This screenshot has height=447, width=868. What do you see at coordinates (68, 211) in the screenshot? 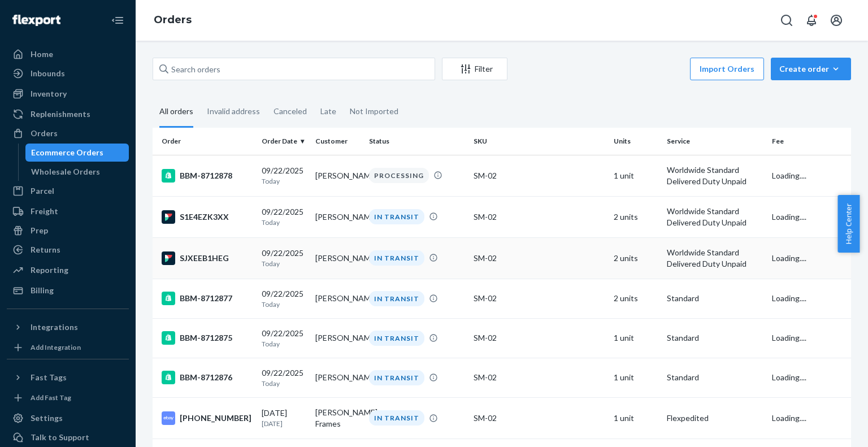
I see `a: Freight` at bounding box center [68, 211].